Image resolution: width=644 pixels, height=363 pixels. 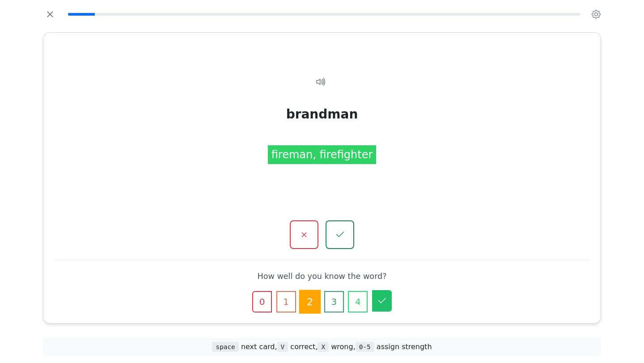 I want to click on button: 1, so click(x=286, y=302).